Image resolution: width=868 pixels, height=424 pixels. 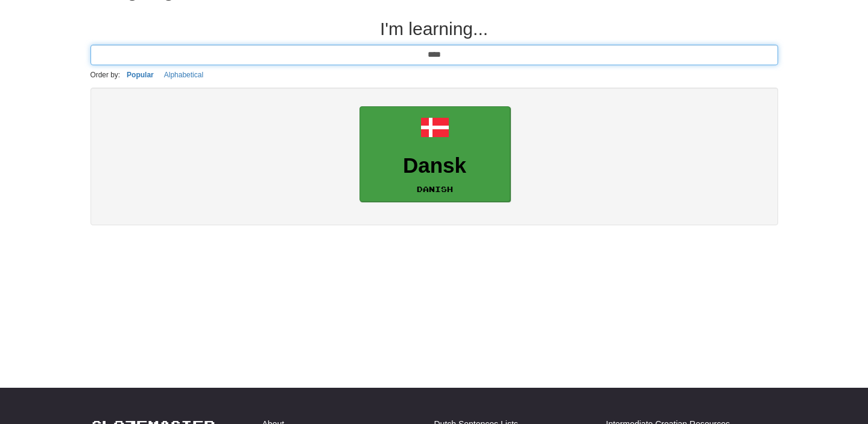 What do you see at coordinates (435, 189) in the screenshot?
I see `small: Danish` at bounding box center [435, 189].